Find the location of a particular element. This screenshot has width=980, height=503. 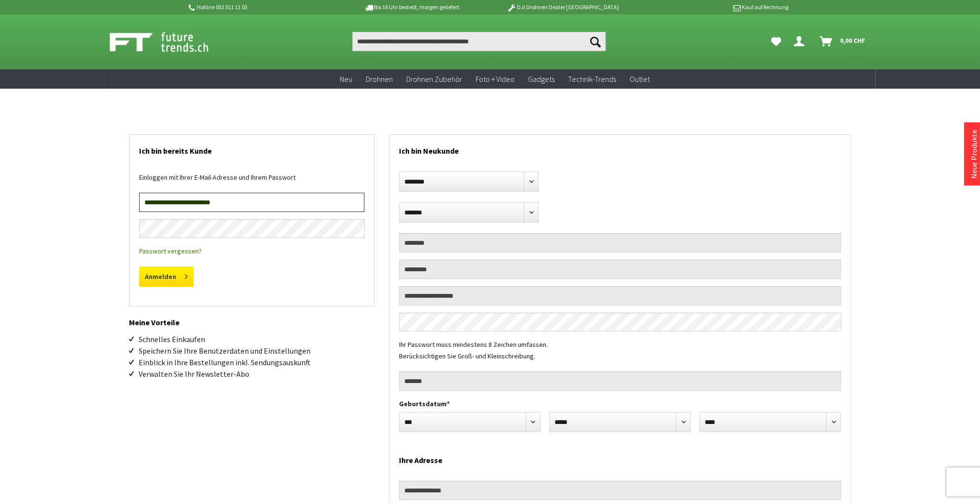

a: Shop Futuretrends - zur Startseite wechseln is located at coordinates (169, 42).